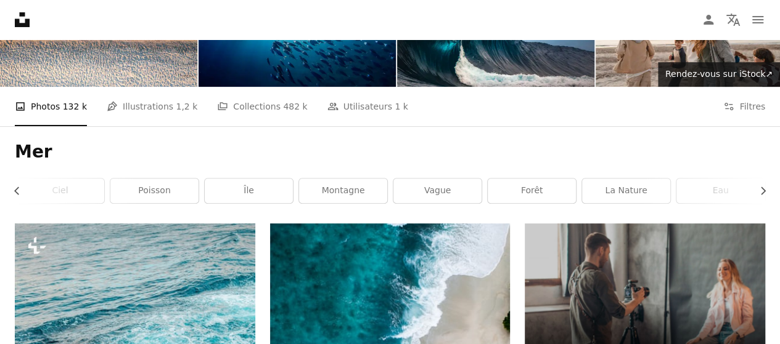 The image size is (780, 344). Describe the element at coordinates (343, 191) in the screenshot. I see `a: Montagne` at that location.